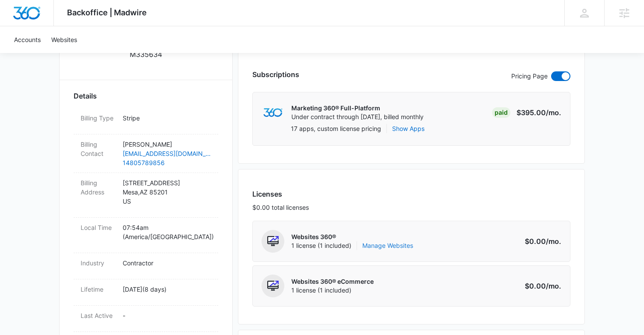 The image size is (644, 335). I want to click on p: Contractor, so click(167, 263).